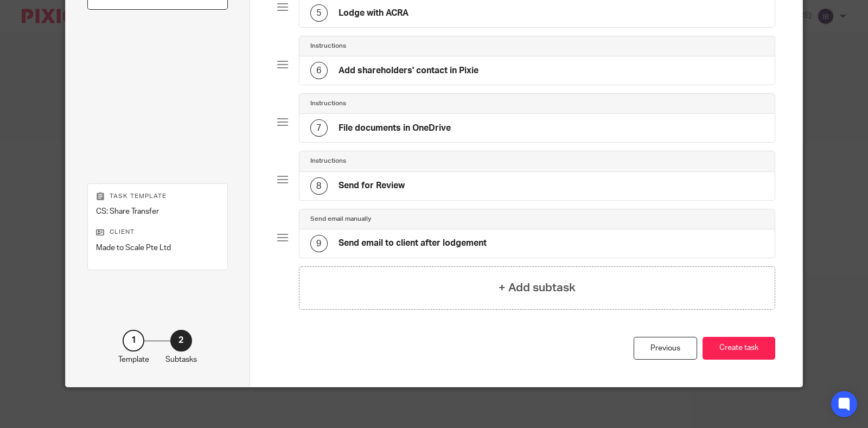 The width and height of the screenshot is (868, 428). I want to click on p: Client, so click(157, 232).